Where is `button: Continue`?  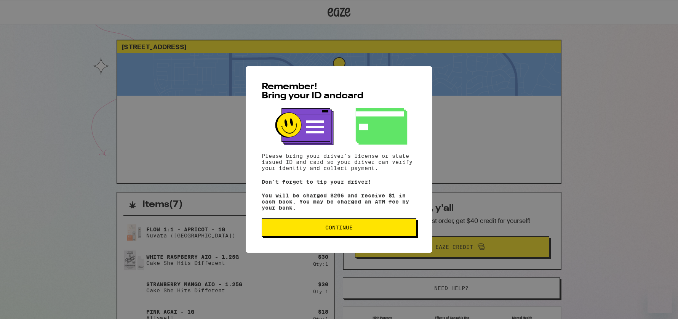 button: Continue is located at coordinates (339, 227).